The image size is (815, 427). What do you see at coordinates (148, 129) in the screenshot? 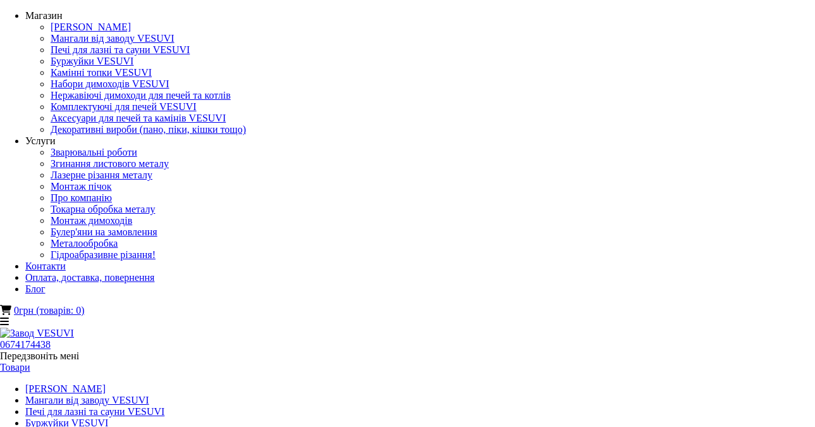
I see `a: Декоративні вироби (пано, піки, кішки тощо)` at bounding box center [148, 129].